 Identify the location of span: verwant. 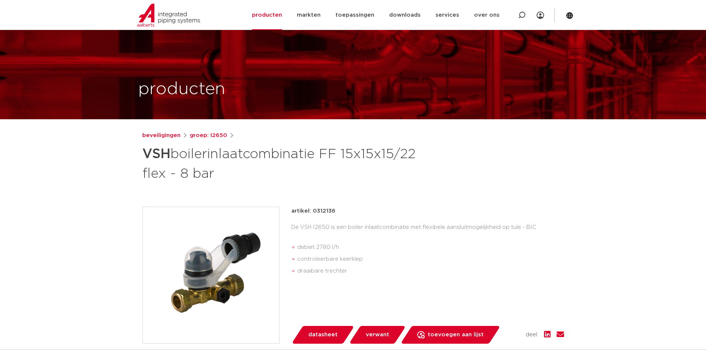
(378, 335).